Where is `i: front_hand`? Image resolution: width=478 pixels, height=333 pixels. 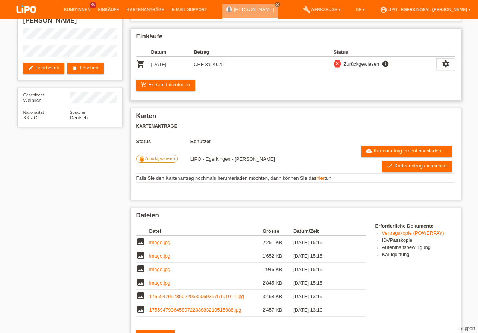 i: front_hand is located at coordinates (142, 159).